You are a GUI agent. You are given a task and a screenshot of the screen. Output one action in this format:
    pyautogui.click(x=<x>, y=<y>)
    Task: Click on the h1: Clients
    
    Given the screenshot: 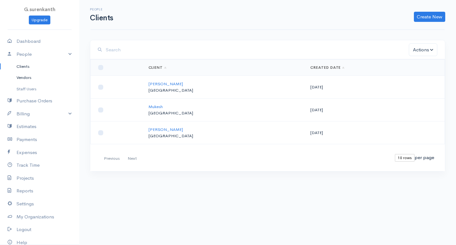 What is the action you would take?
    pyautogui.click(x=102, y=18)
    